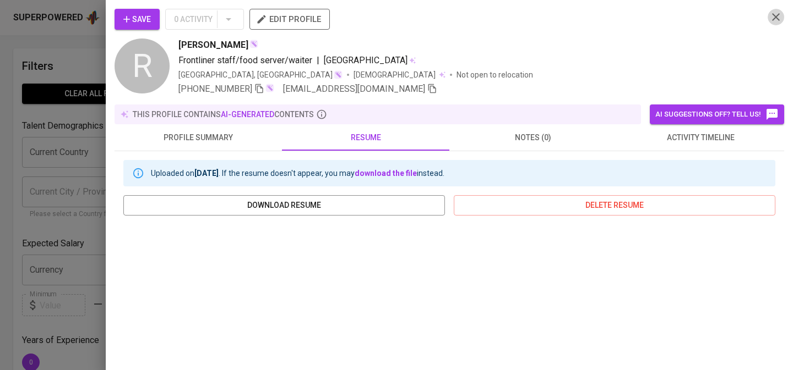 The height and width of the screenshot is (370, 793). I want to click on span: AI-generated, so click(247, 115).